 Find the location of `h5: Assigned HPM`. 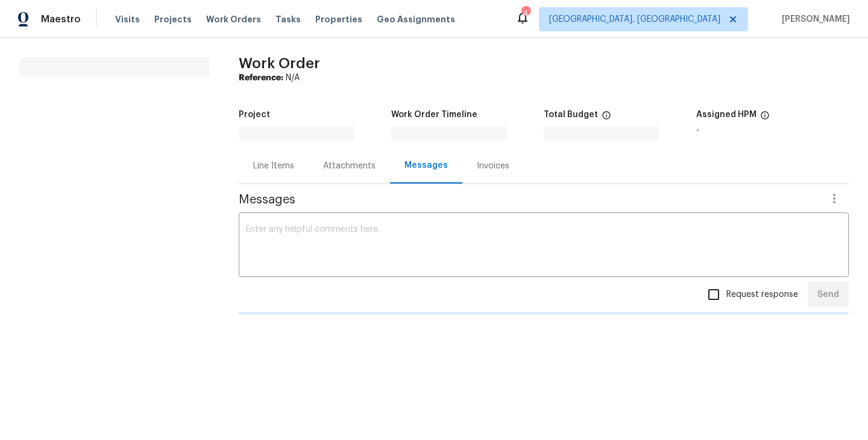

h5: Assigned HPM is located at coordinates (726, 114).